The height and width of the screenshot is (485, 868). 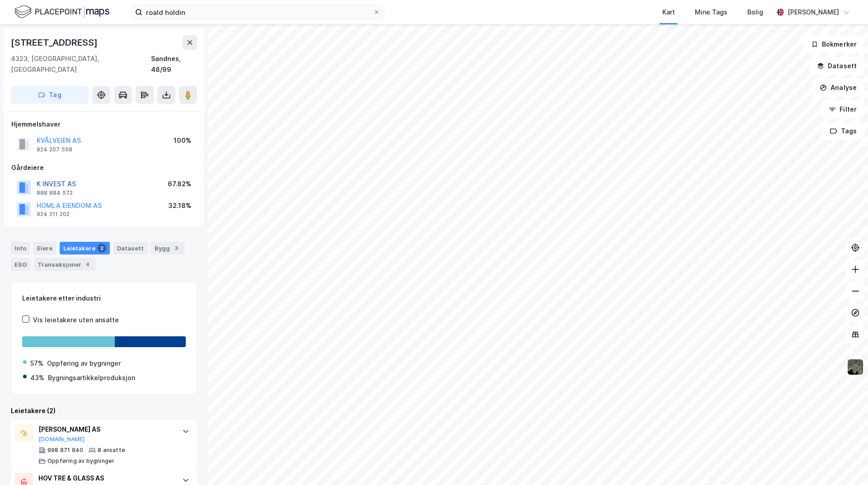 What do you see at coordinates (711, 12) in the screenshot?
I see `div: Mine Tags` at bounding box center [711, 12].